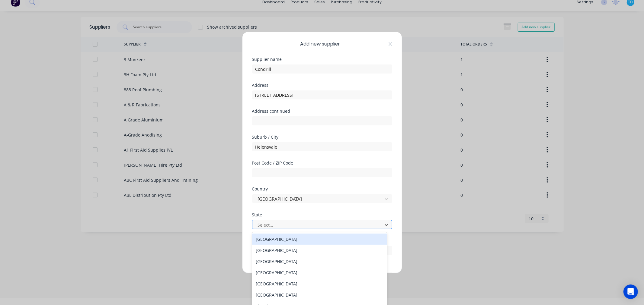 This screenshot has height=305, width=644. Describe the element at coordinates (322, 189) in the screenshot. I see `div: Country` at that location.